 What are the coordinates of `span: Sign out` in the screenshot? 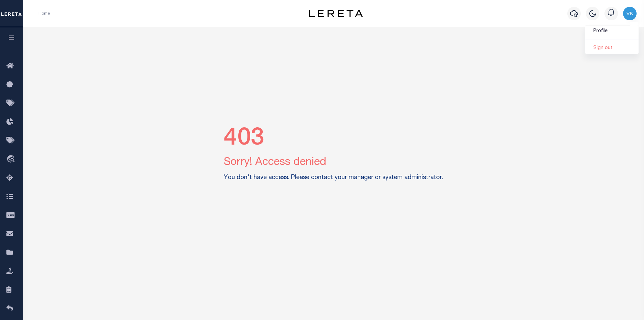 It's located at (603, 48).